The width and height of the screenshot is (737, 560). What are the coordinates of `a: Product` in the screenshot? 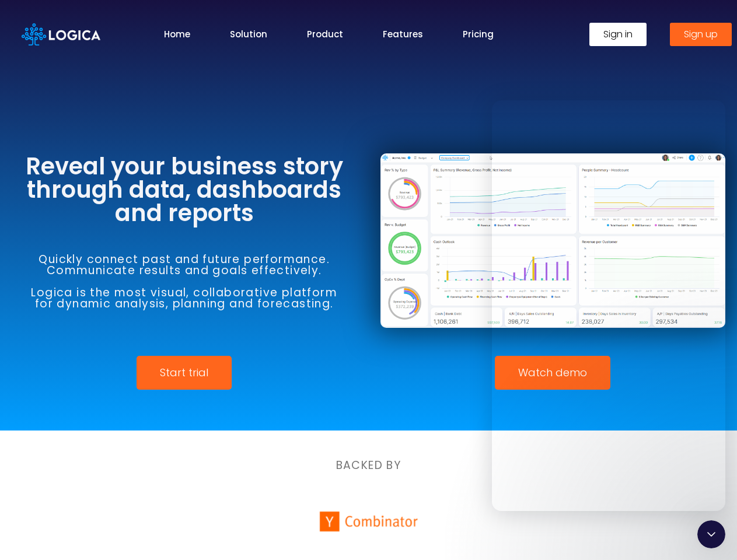 It's located at (325, 34).